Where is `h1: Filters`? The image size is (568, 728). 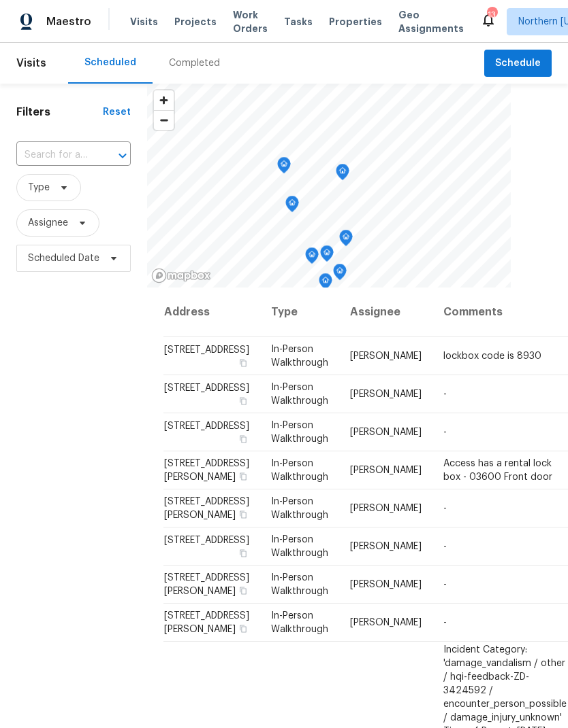 h1: Filters is located at coordinates (59, 113).